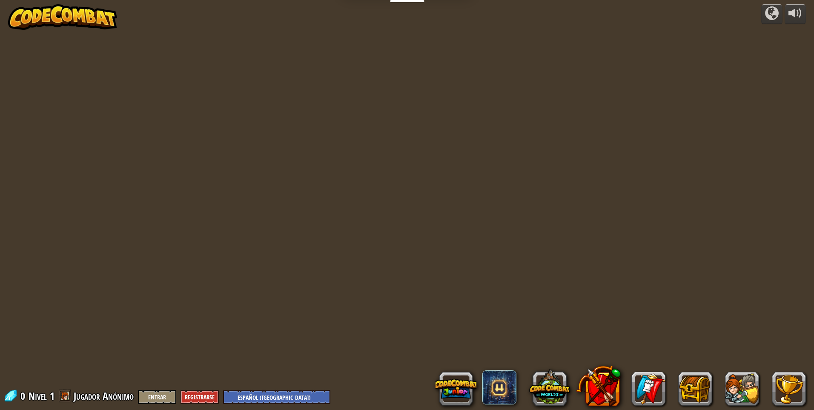 This screenshot has width=814, height=410. What do you see at coordinates (103, 396) in the screenshot?
I see `span: Jugador Anónimo` at bounding box center [103, 396].